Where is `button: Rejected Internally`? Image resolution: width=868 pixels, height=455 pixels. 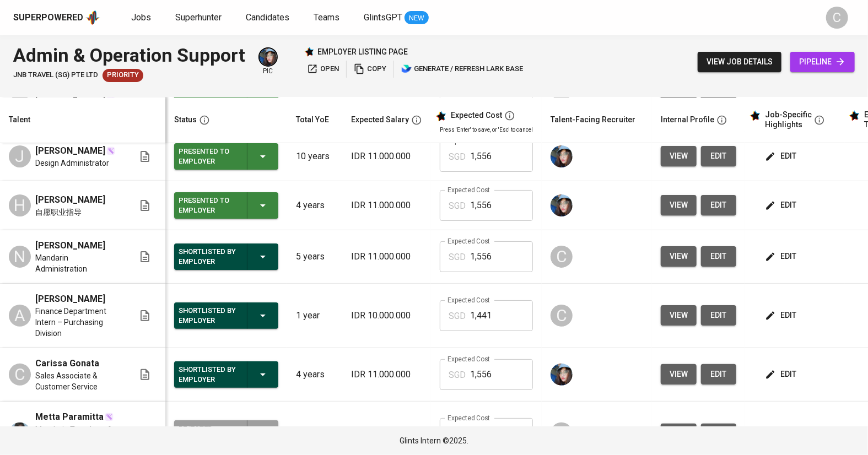
button: Rejected Internally is located at coordinates (226, 434).